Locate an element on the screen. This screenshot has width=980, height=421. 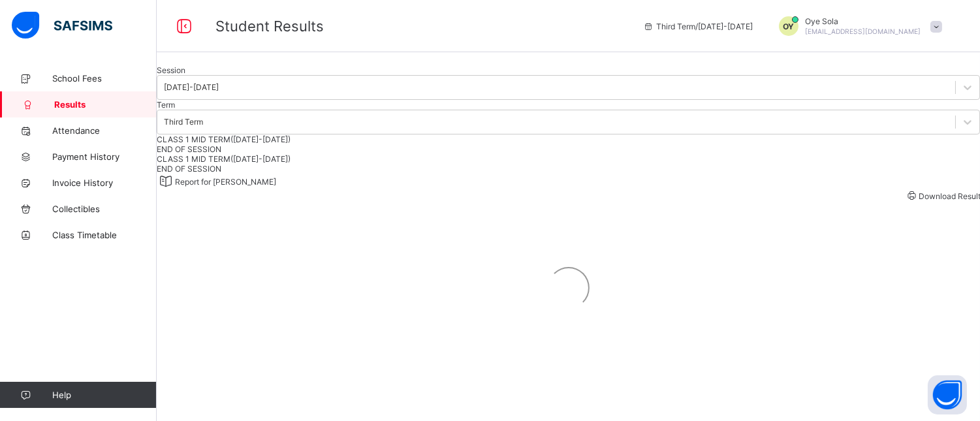
span: Invoice History is located at coordinates (104, 183).